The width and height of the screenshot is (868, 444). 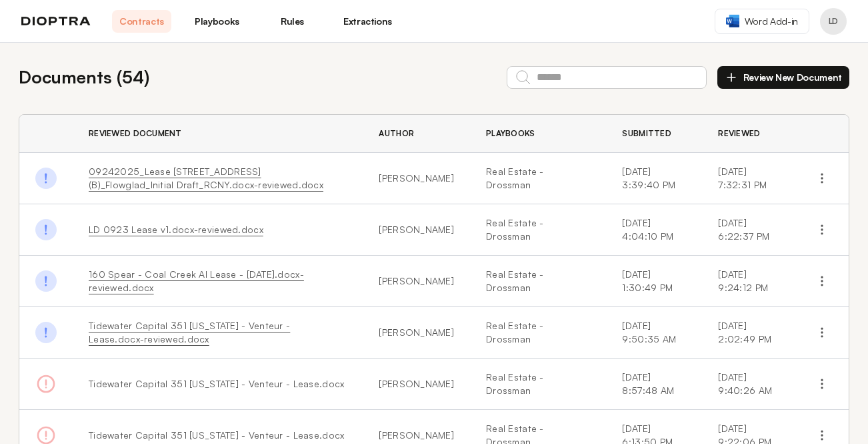 I want to click on a: Playbooks, so click(x=217, y=21).